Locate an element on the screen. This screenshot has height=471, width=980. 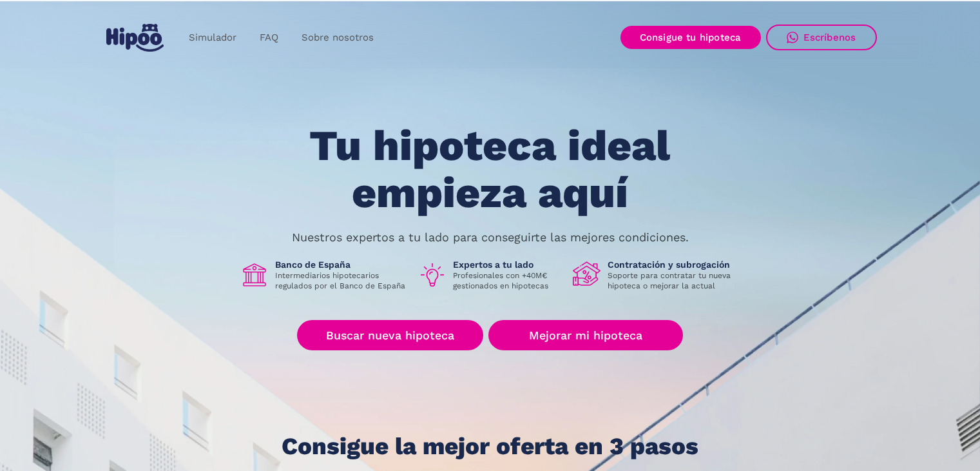
p: Profesionales con +40M€ gestionados en hipotecas is located at coordinates (508, 281).